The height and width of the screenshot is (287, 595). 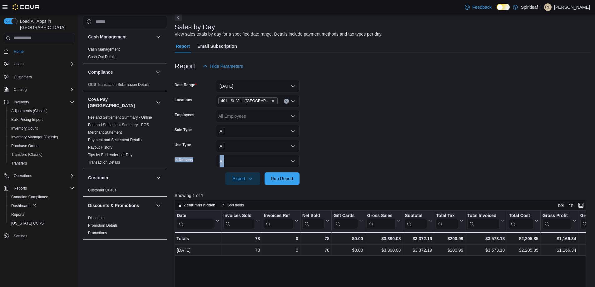 I want to click on label: Use Type, so click(x=183, y=145).